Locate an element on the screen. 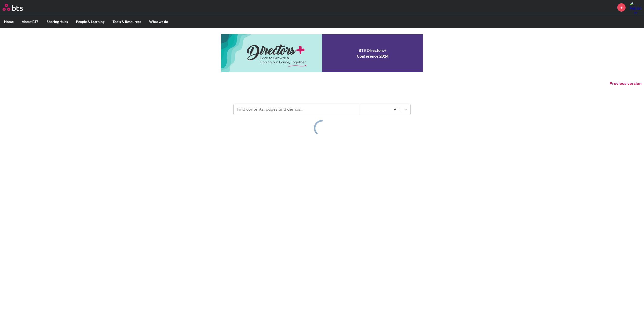 The height and width of the screenshot is (332, 644). a: Go home is located at coordinates (17, 7).